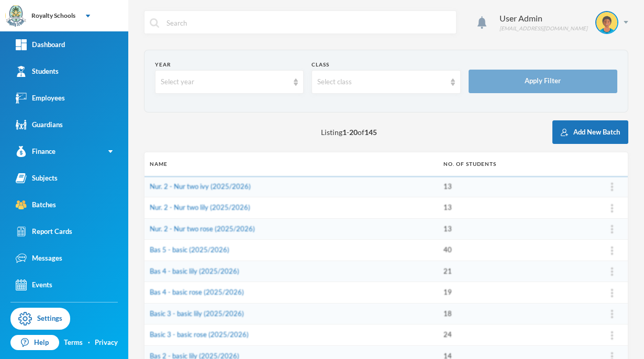  Describe the element at coordinates (40, 98) in the screenshot. I see `div: Employees` at that location.